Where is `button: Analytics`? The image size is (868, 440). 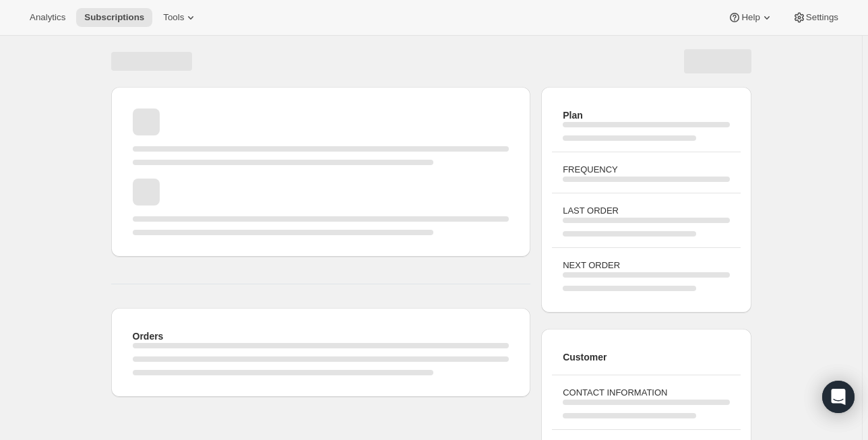
button: Analytics is located at coordinates (47, 18).